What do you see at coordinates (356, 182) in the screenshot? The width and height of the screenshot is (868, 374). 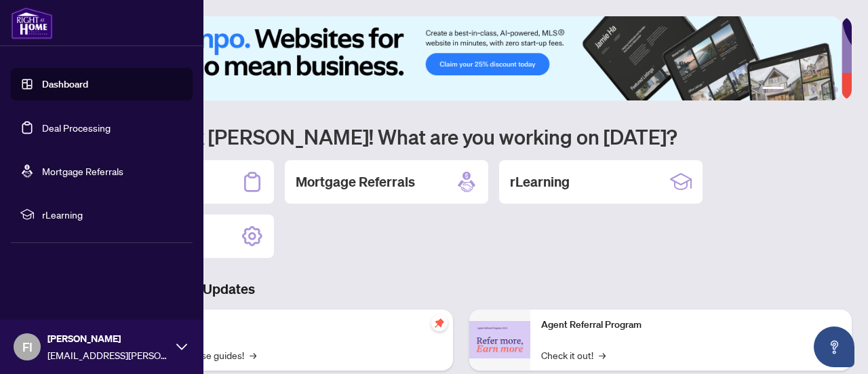 I see `h2: Mortgage Referrals` at bounding box center [356, 182].